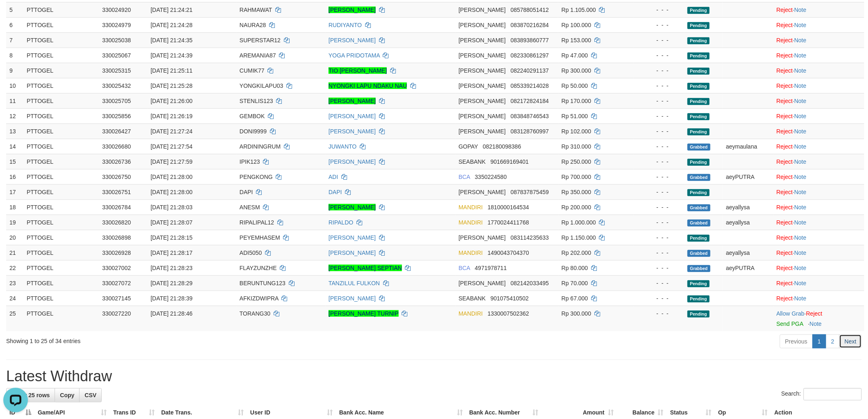 Image resolution: width=868 pixels, height=419 pixels. I want to click on span: DAPI, so click(246, 192).